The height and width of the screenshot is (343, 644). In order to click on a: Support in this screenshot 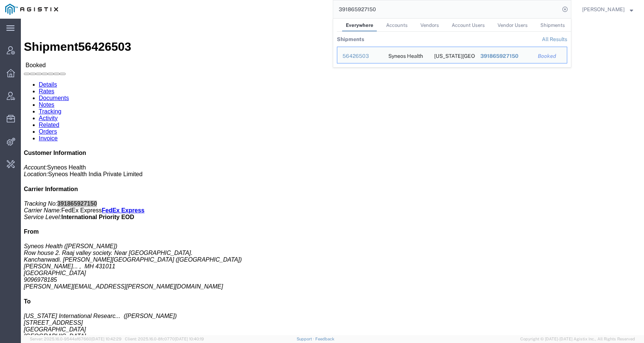, I will do `click(306, 339)`.